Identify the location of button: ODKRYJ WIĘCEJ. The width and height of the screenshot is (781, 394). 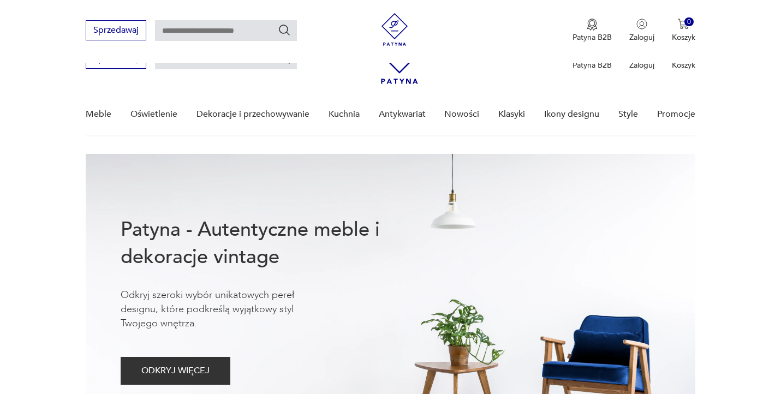
(175, 371).